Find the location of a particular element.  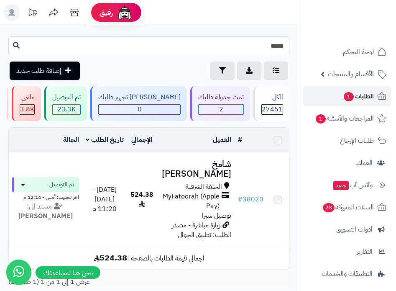

img: logo-2.png is located at coordinates (363, 19).